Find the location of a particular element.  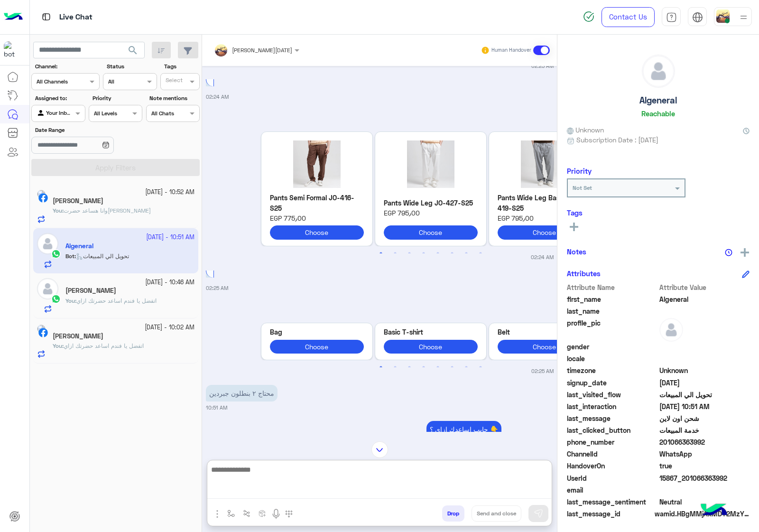

p: Live Chat is located at coordinates (76, 17).